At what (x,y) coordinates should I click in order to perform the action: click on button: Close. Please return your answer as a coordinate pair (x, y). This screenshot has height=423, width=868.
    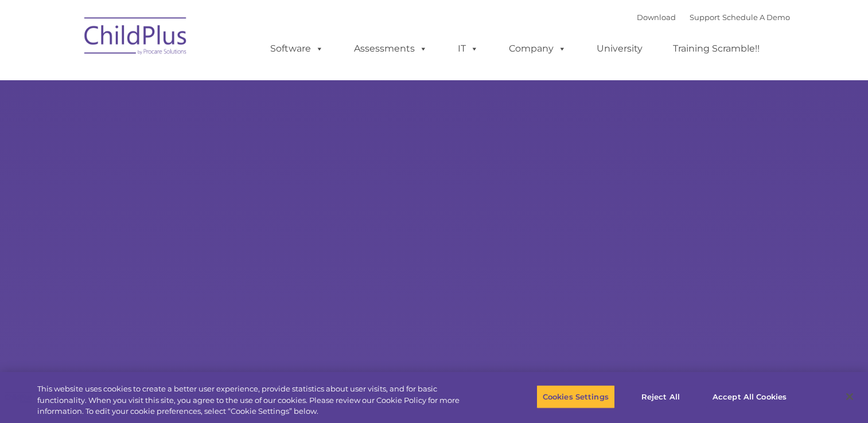
    Looking at the image, I should click on (850, 397).